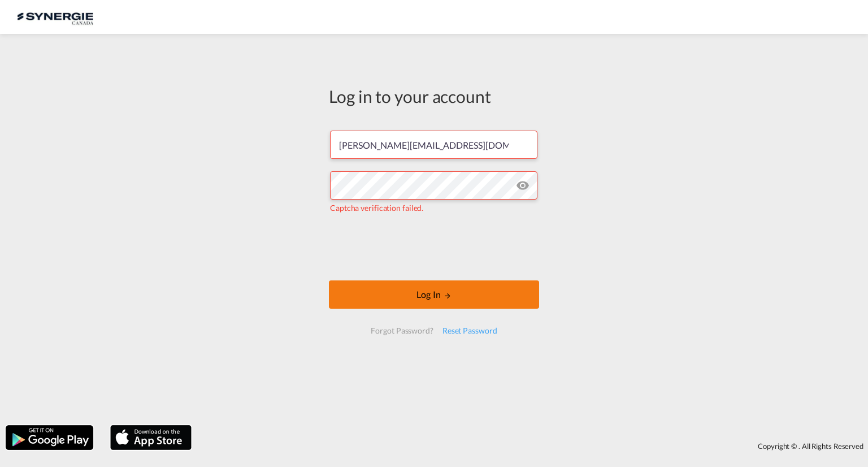 The image size is (868, 467). Describe the element at coordinates (55, 17) in the screenshot. I see `img: 1f56c880d42311ef80fc7dca854c8e59.png` at that location.